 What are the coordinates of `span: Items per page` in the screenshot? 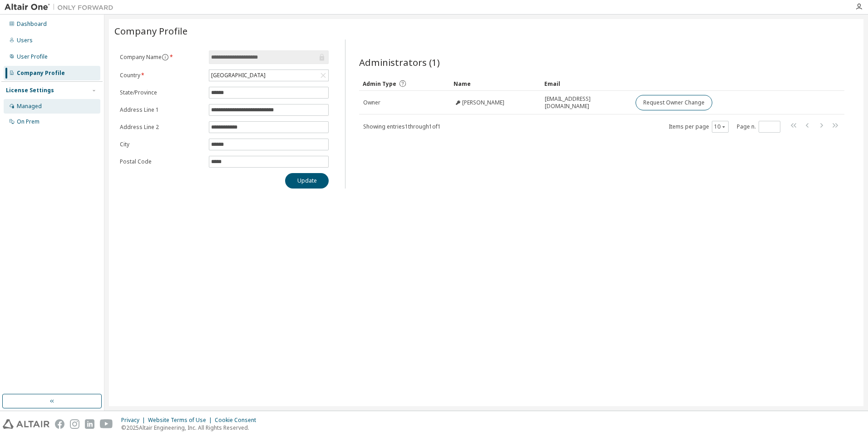 It's located at (699, 126).